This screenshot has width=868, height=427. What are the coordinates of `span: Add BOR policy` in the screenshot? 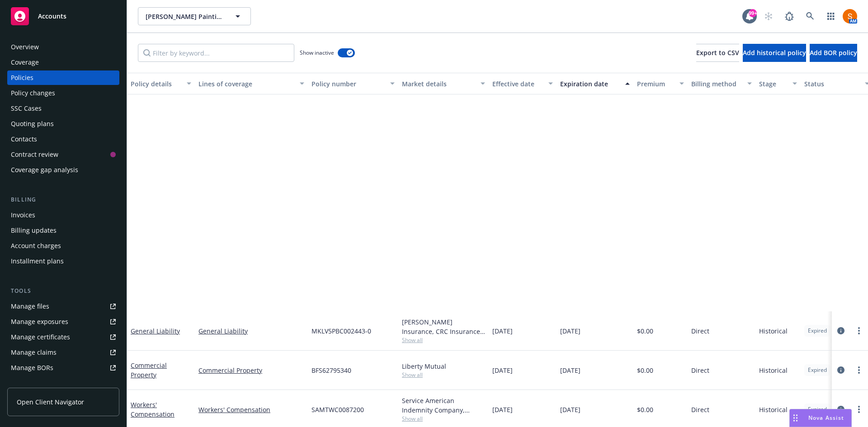 It's located at (833, 52).